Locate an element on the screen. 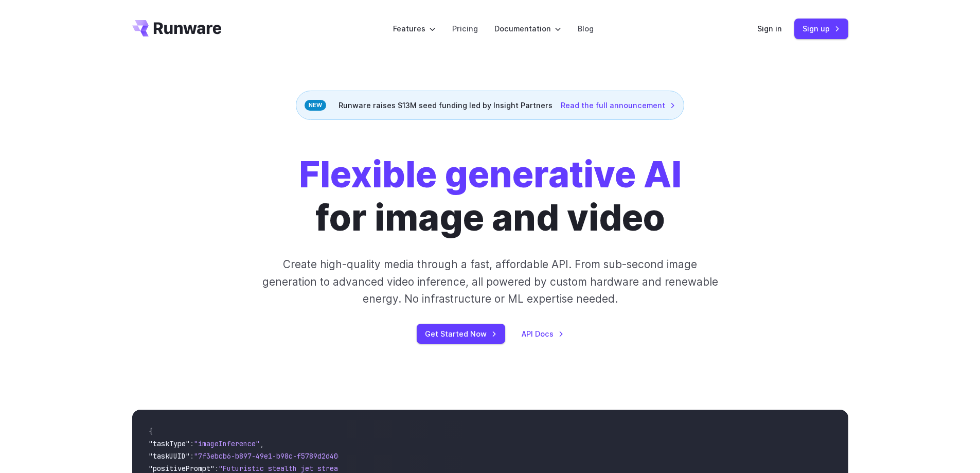  a: Sign in is located at coordinates (770, 28).